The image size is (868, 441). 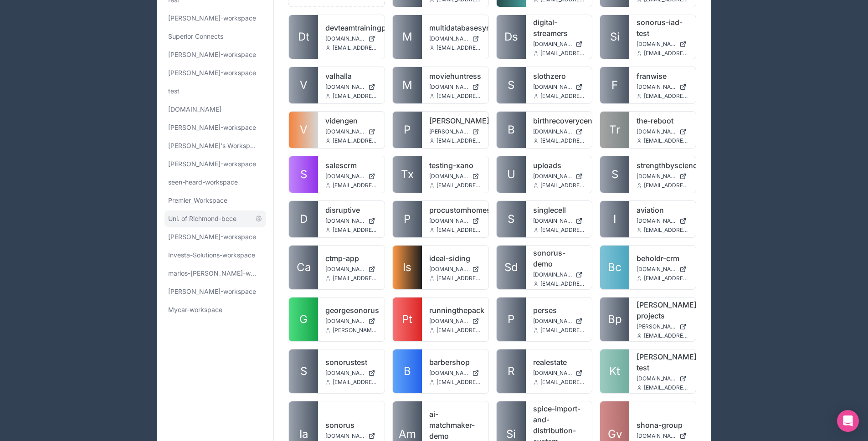 What do you see at coordinates (662, 76) in the screenshot?
I see `a: franwise` at bounding box center [662, 76].